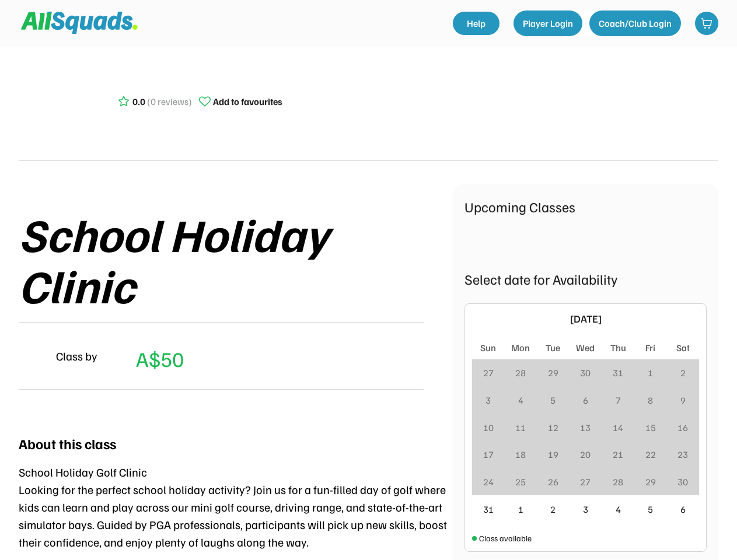  I want to click on div: 8, so click(650, 401).